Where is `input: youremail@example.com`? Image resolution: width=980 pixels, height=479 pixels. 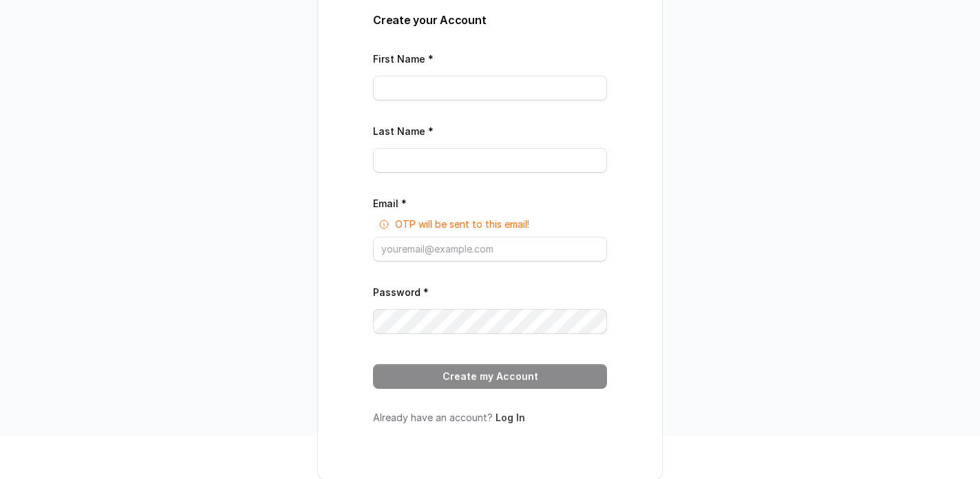
input: youremail@example.com is located at coordinates (490, 249).